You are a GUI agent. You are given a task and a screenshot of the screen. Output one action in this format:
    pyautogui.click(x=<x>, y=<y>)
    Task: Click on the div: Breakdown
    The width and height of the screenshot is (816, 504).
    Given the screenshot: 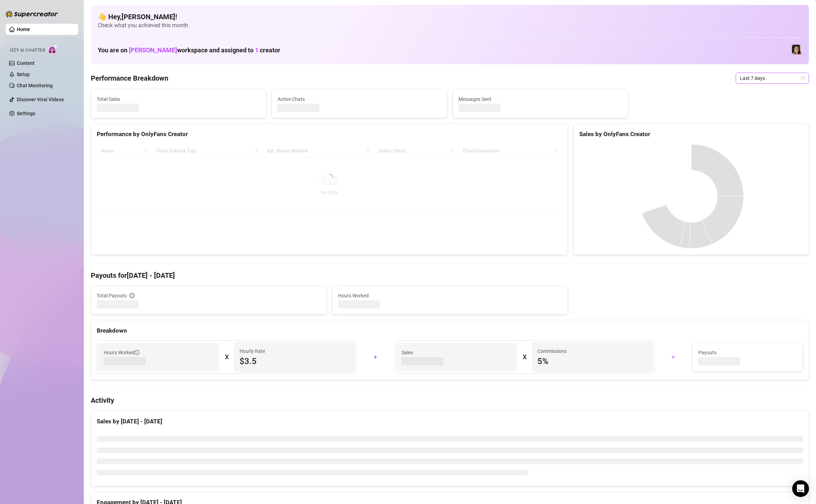 What is the action you would take?
    pyautogui.click(x=449, y=330)
    